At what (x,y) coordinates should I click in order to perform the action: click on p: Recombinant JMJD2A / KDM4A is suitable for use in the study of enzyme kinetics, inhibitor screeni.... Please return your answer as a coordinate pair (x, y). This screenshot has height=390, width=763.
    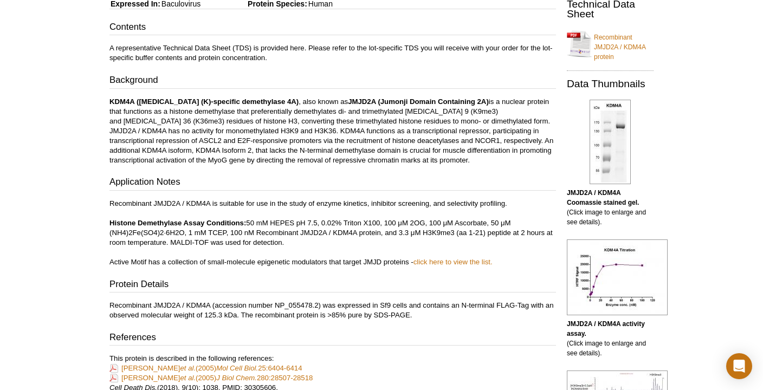
    Looking at the image, I should click on (333, 233).